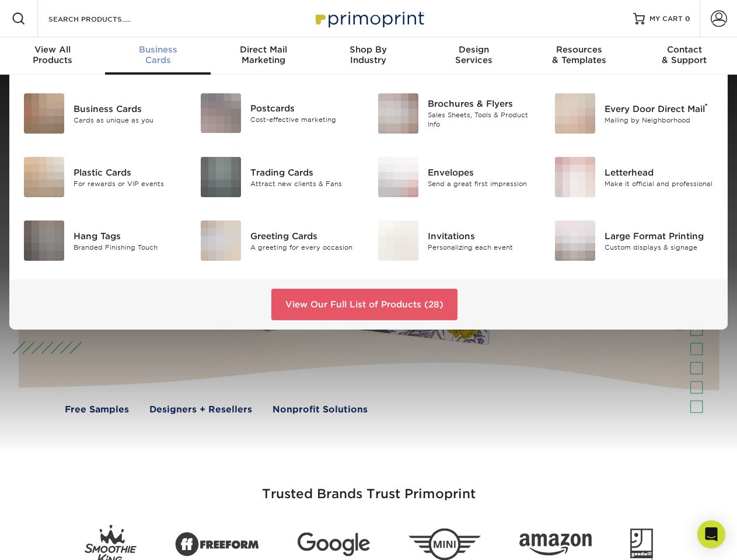 The width and height of the screenshot is (737, 560). Describe the element at coordinates (304, 120) in the screenshot. I see `div: Cost-effective marketing` at that location.